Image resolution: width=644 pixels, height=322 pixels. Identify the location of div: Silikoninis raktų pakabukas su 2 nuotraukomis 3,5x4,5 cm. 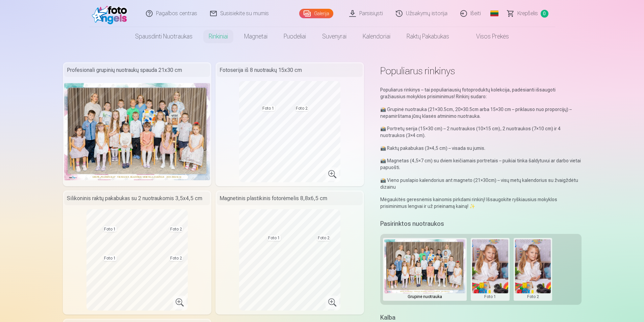
(137, 199).